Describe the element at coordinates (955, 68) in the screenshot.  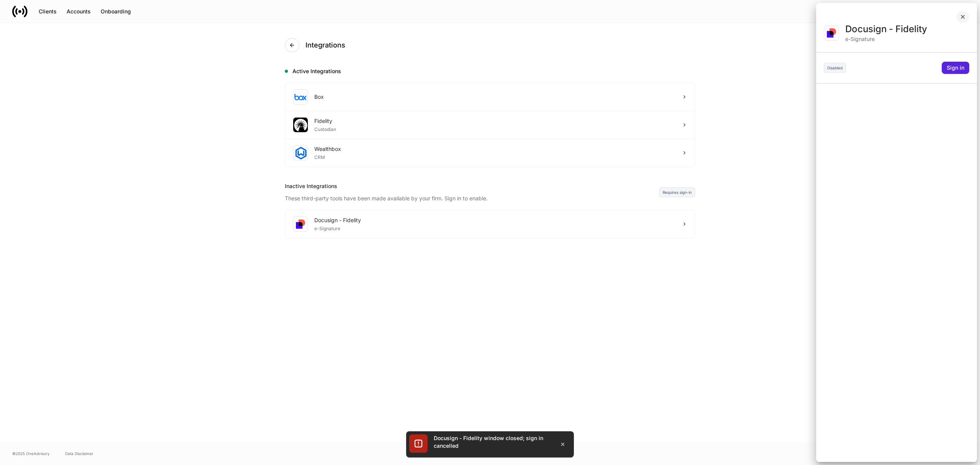
I see `div: Sign in` at that location.